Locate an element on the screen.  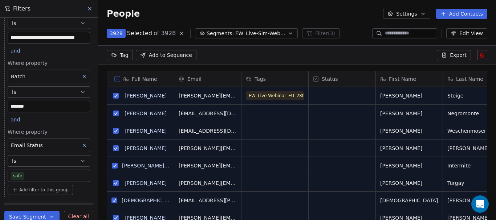
div: Tags is located at coordinates (275, 79).